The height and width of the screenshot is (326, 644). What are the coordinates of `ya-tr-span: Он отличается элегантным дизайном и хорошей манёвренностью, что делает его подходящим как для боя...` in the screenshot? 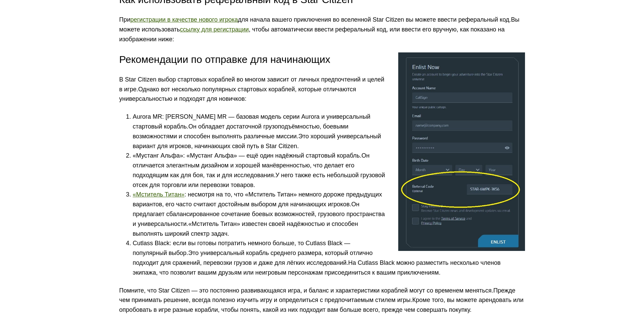 It's located at (251, 166).